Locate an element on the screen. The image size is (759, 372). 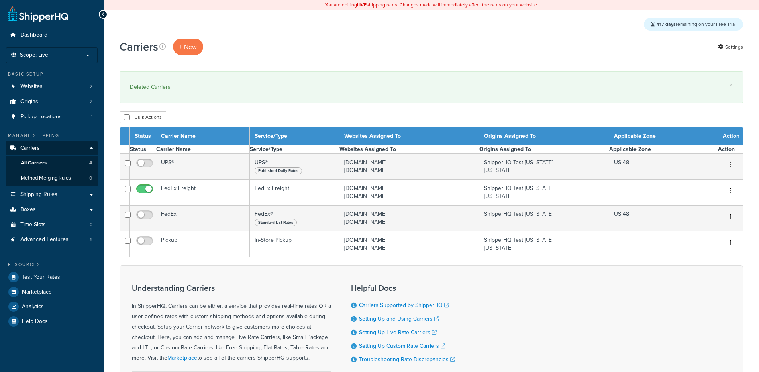
span: Standard List Rates is located at coordinates (276, 223).